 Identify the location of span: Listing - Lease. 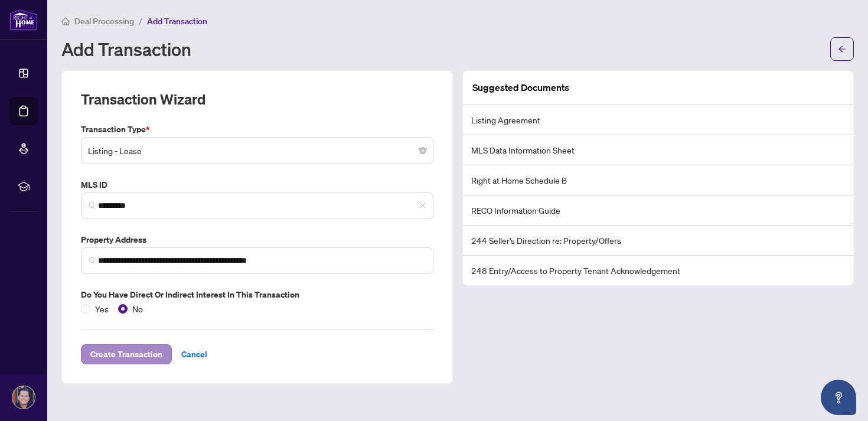
(257, 151).